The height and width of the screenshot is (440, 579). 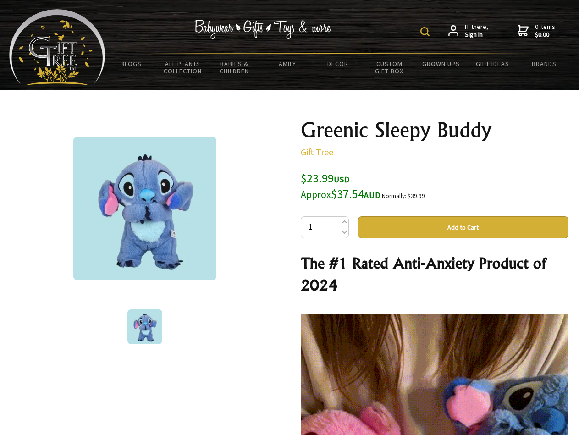 What do you see at coordinates (131, 64) in the screenshot?
I see `a: BLOGS` at bounding box center [131, 64].